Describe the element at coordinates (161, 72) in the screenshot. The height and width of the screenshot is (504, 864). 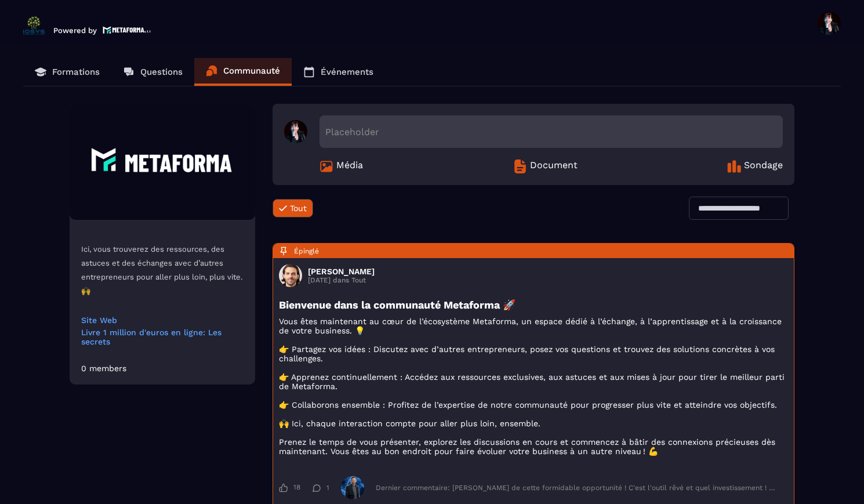
I see `p: Questions` at that location.